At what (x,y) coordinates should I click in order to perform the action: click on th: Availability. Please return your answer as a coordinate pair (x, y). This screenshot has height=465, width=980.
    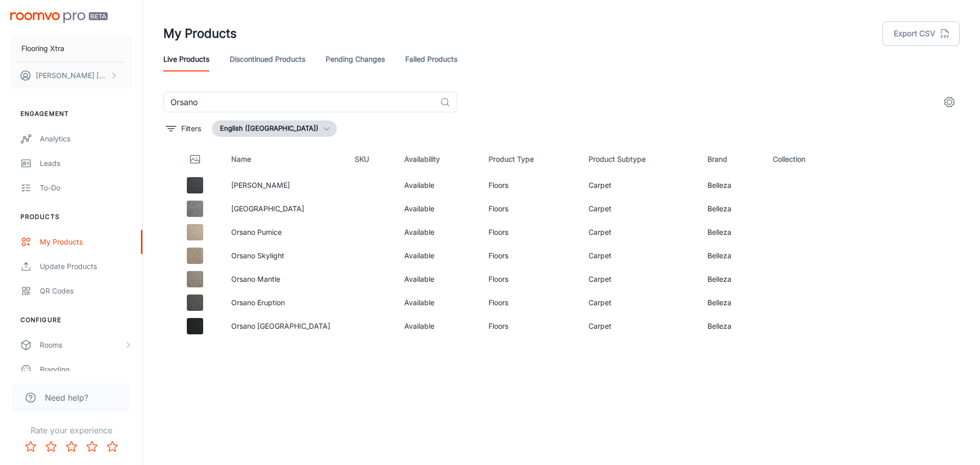
    Looking at the image, I should click on (438, 160).